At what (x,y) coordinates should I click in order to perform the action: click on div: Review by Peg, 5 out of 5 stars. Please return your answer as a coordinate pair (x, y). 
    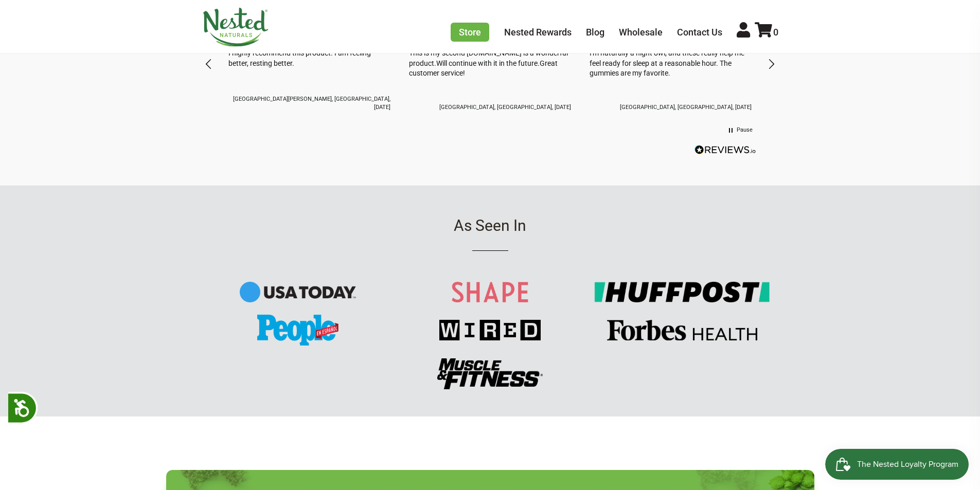
    Looking at the image, I should click on (310, 64).